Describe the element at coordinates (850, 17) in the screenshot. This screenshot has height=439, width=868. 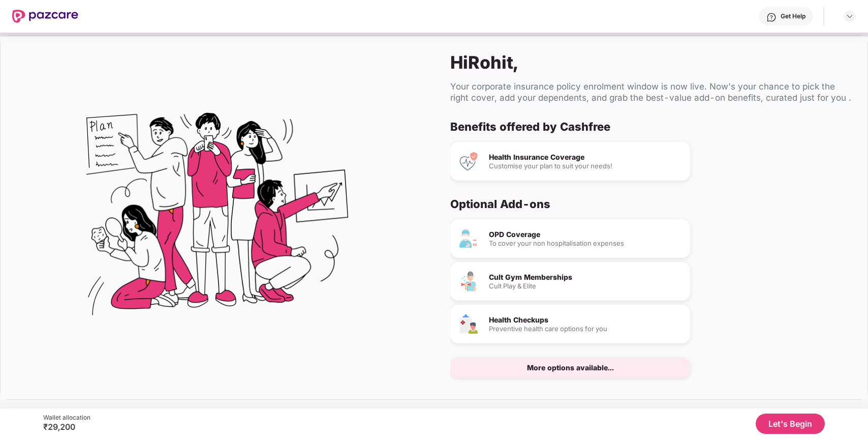
I see `img: svg+xml;base64,PHN2ZyBpZD0iRHJvcGRvd24tMzJ4MzIiIHhtbG5zPSJodHRwOi8vd3d3LnczLm9yZy8yMDAwL3N2ZyIgd2...` at that location.